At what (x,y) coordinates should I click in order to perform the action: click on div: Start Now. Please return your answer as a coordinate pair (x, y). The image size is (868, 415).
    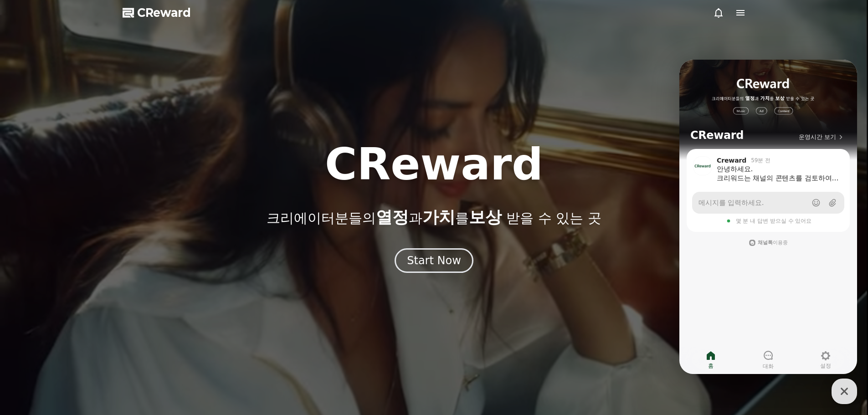
    Looking at the image, I should click on (434, 260).